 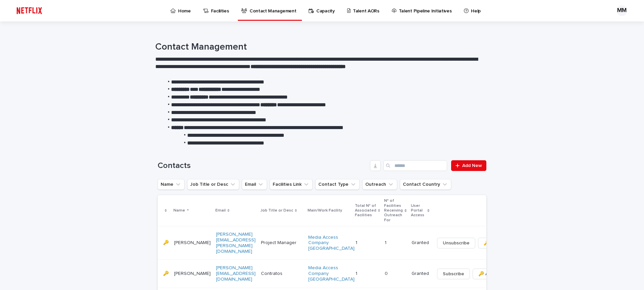 What do you see at coordinates (387, 273) in the screenshot?
I see `p: 0` at bounding box center [387, 273].